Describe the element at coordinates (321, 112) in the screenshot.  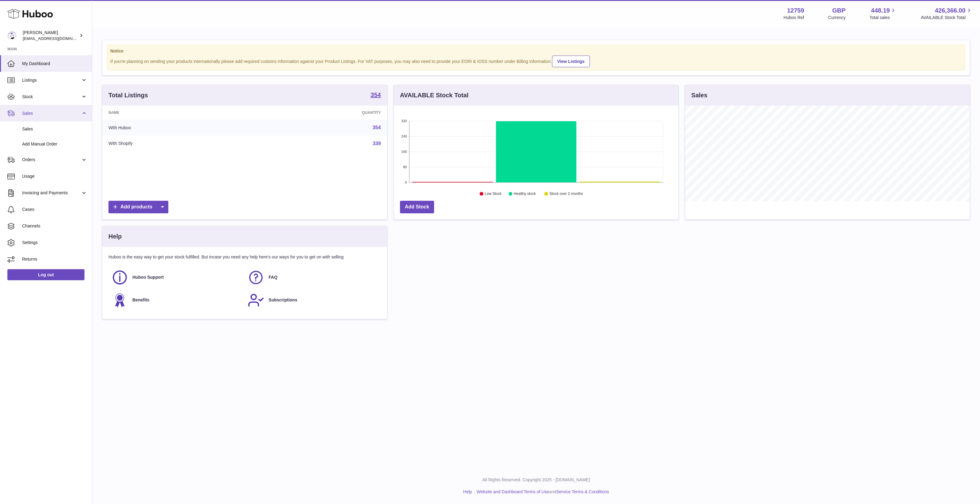
I see `th: Quantity` at that location.